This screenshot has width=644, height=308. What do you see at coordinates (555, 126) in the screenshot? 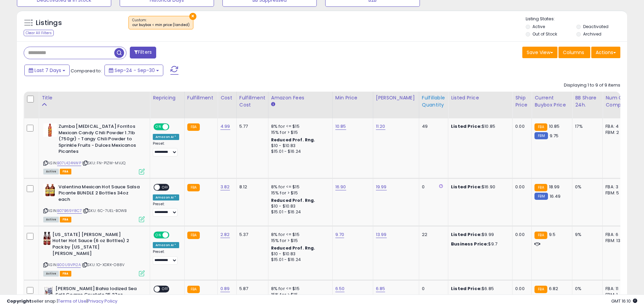
I see `span: 10.85` at bounding box center [555, 126].